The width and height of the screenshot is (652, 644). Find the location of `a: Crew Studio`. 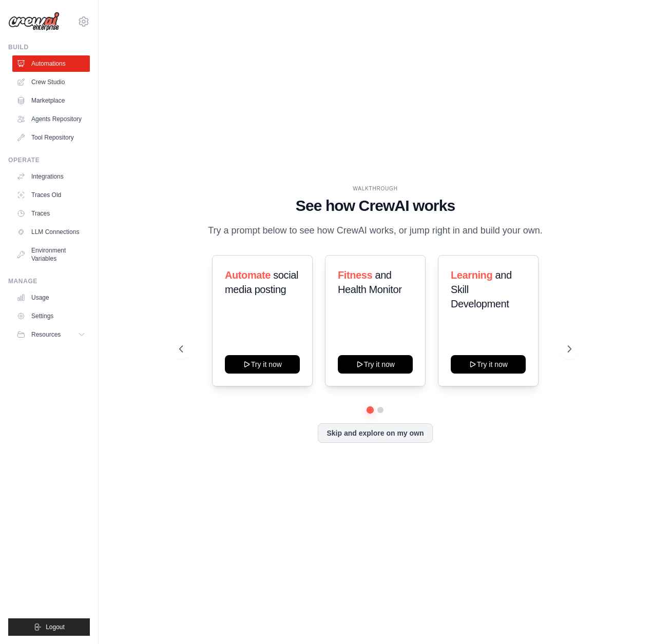

a: Crew Studio is located at coordinates (51, 82).